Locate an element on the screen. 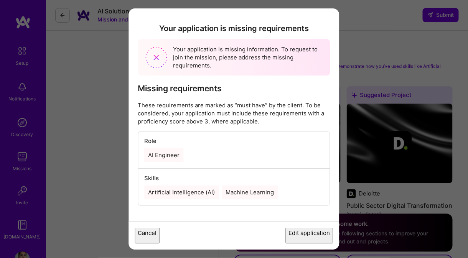 The height and width of the screenshot is (258, 468). h4: Skills is located at coordinates (234, 178).